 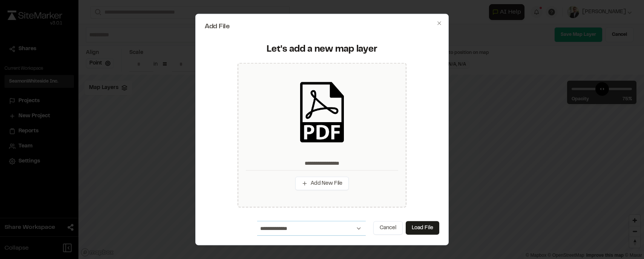 What do you see at coordinates (422, 228) in the screenshot?
I see `button: Load File` at bounding box center [422, 228].